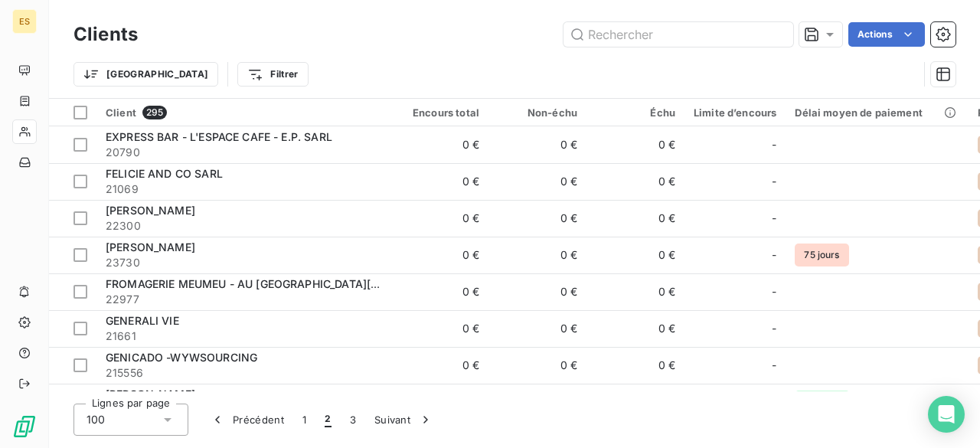 This screenshot has width=980, height=448. Describe the element at coordinates (121, 112) in the screenshot. I see `span: Client` at that location.